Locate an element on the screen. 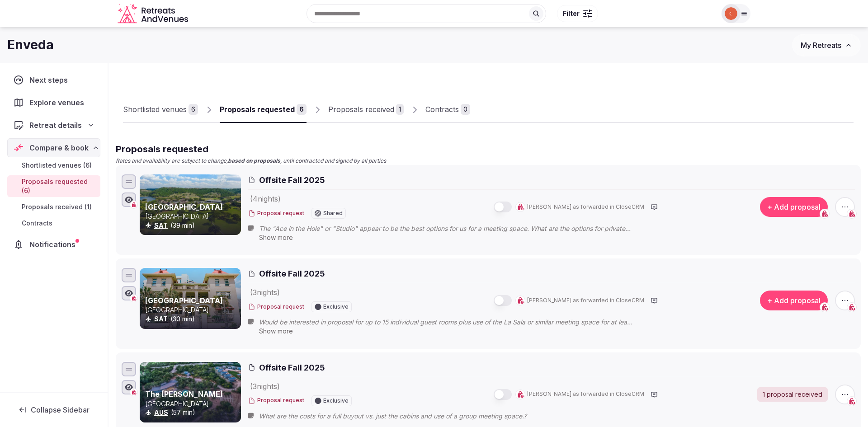 This screenshot has height=427, width=868. a: AUS is located at coordinates (161, 412).